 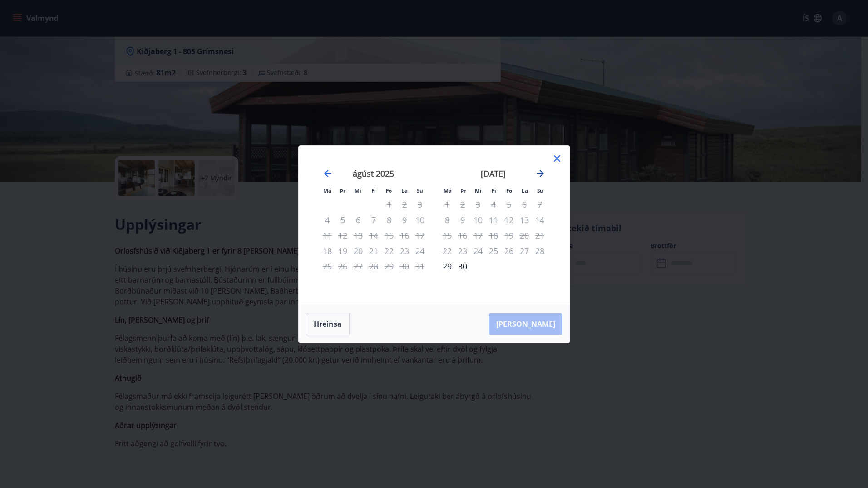 What do you see at coordinates (343, 235) in the screenshot?
I see `td: Not available. þriðjudagur, 12. ágúst 2025` at bounding box center [343, 235].